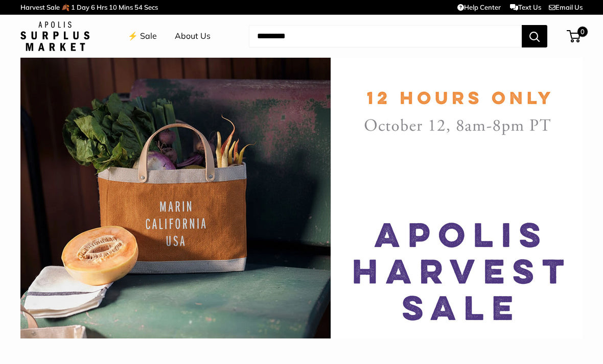 The image size is (603, 364). Describe the element at coordinates (192, 36) in the screenshot. I see `a: About Us` at that location.